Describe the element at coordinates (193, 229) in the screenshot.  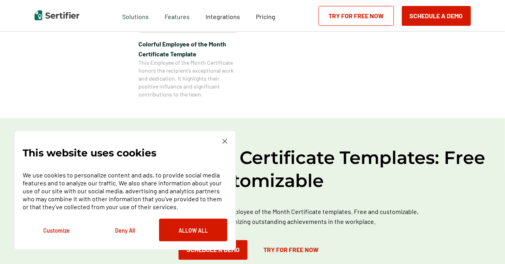
I see `button: Allow All` at that location.